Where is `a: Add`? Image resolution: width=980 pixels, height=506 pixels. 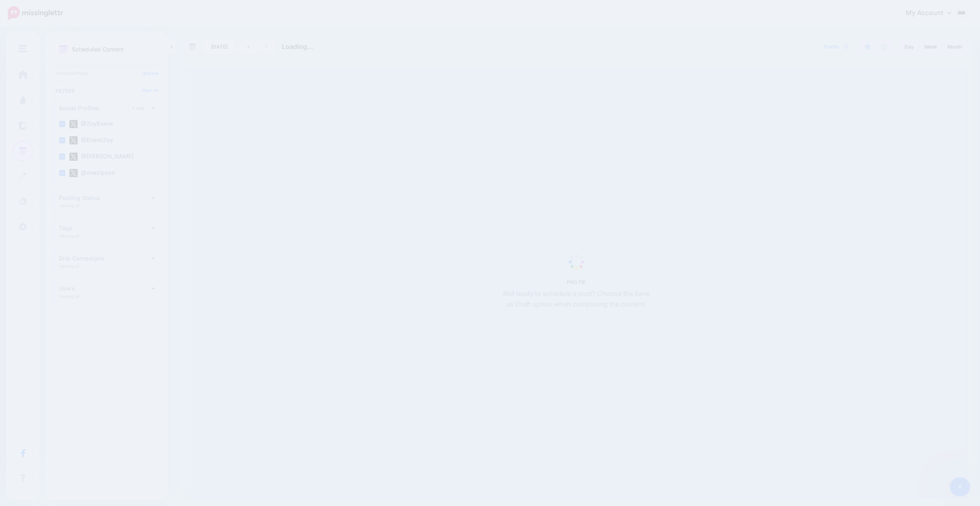 a: Add is located at coordinates (138, 108).